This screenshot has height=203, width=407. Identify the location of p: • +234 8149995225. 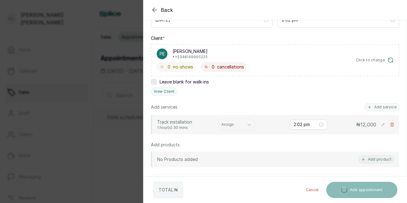
(190, 57).